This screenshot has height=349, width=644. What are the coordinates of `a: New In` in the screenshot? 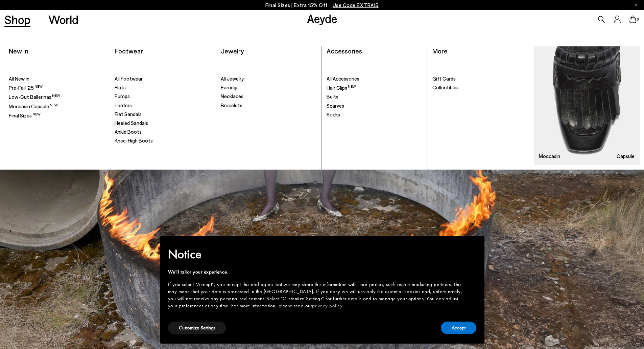 It's located at (19, 51).